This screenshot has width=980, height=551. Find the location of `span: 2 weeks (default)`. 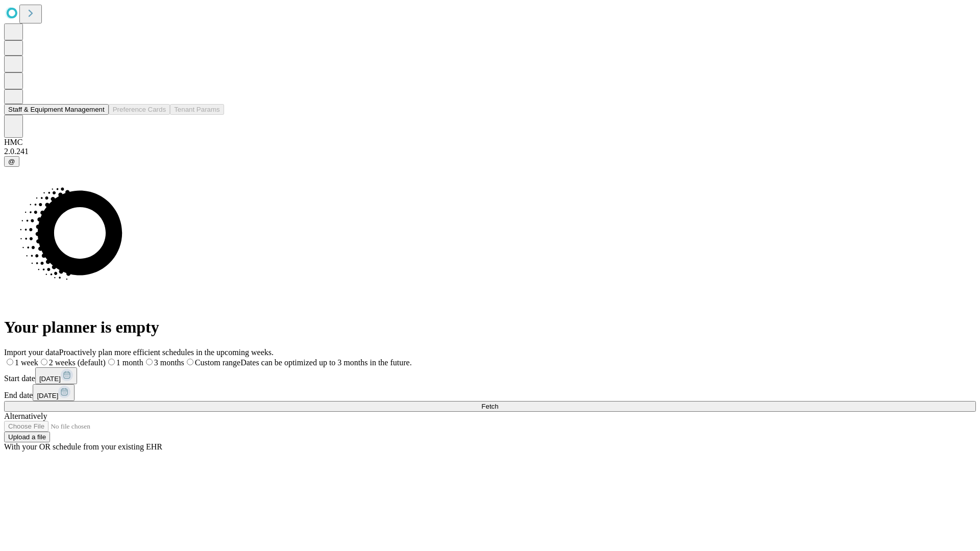

span: 2 weeks (default) is located at coordinates (77, 363).